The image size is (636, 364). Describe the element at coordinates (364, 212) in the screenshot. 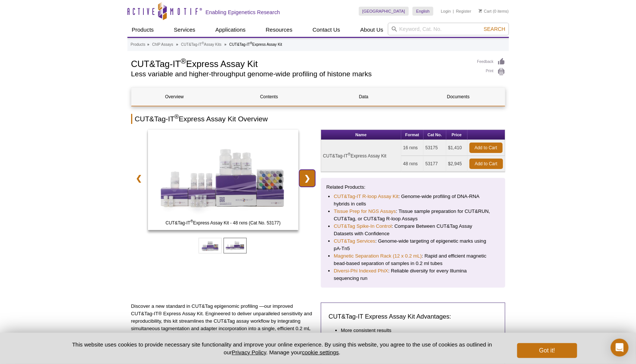

I see `a: Tissue Prep for NGS Assays` at that location.